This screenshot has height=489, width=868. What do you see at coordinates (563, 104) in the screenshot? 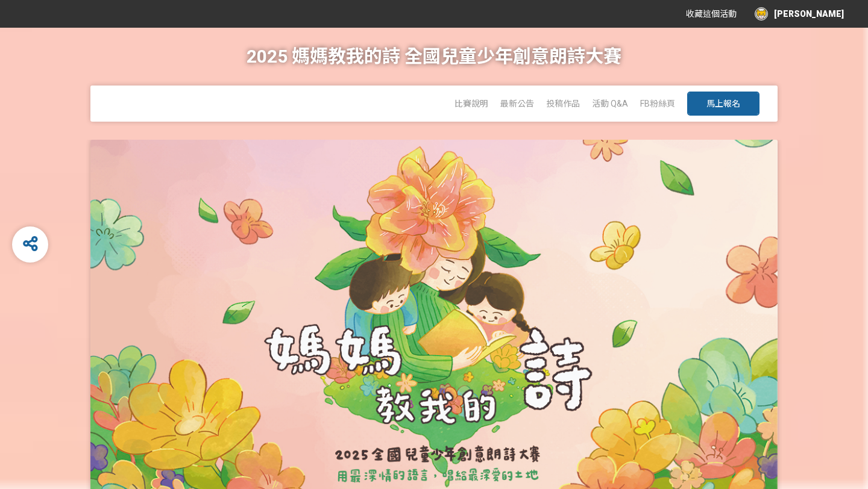
I see `span: 投稿作品` at bounding box center [563, 104].